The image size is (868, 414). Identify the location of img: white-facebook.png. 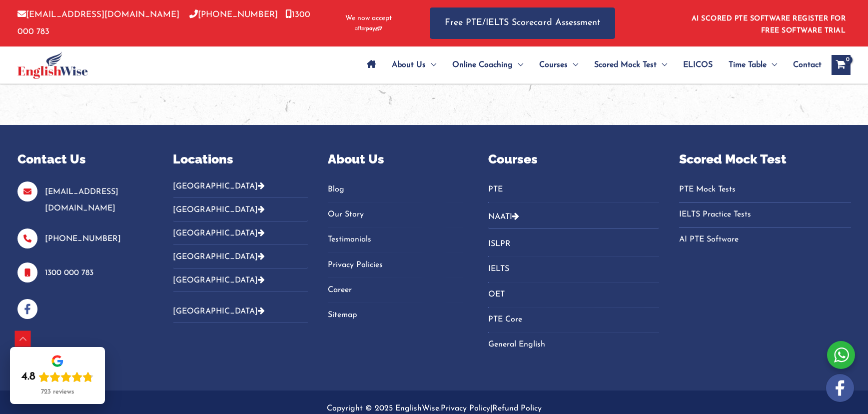
(840, 388).